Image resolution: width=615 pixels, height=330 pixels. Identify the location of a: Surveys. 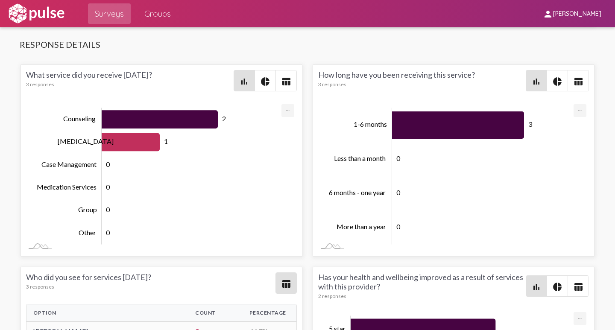
(109, 14).